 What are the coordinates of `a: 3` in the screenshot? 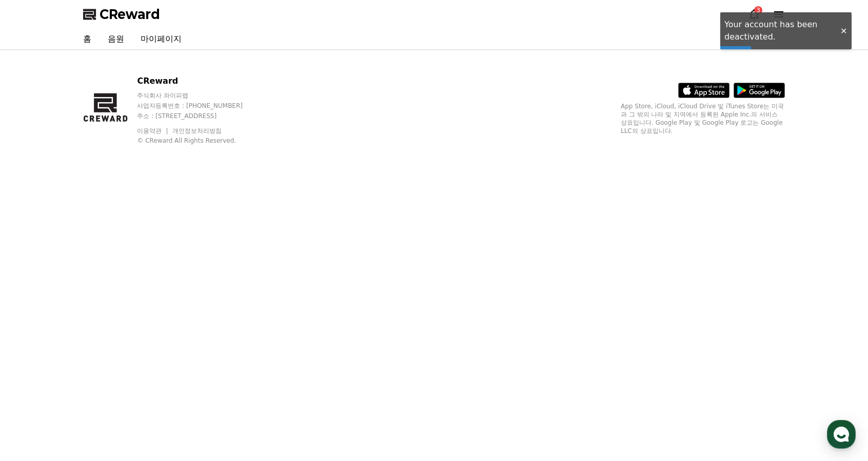 It's located at (754, 15).